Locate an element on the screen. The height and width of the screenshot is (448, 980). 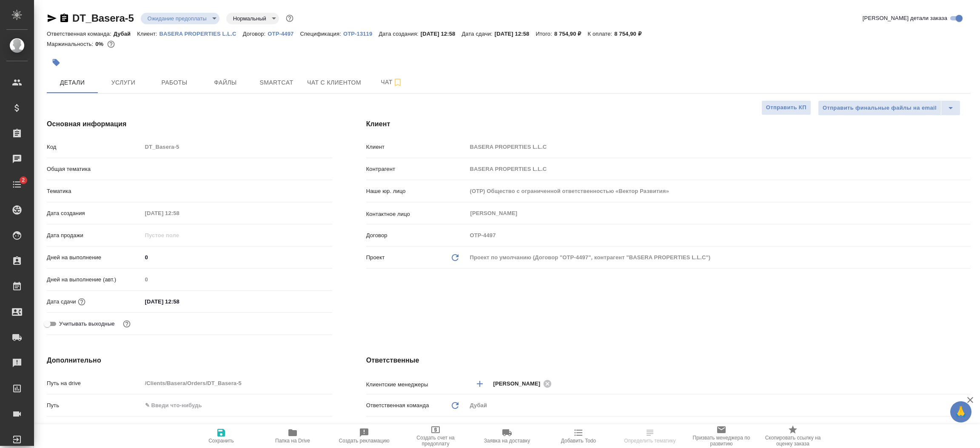
p: OTP-13119 is located at coordinates (360, 34).